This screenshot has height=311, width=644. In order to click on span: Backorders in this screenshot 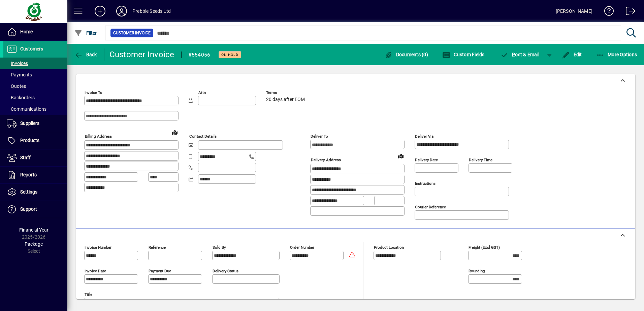, I will do `click(20, 98)`.